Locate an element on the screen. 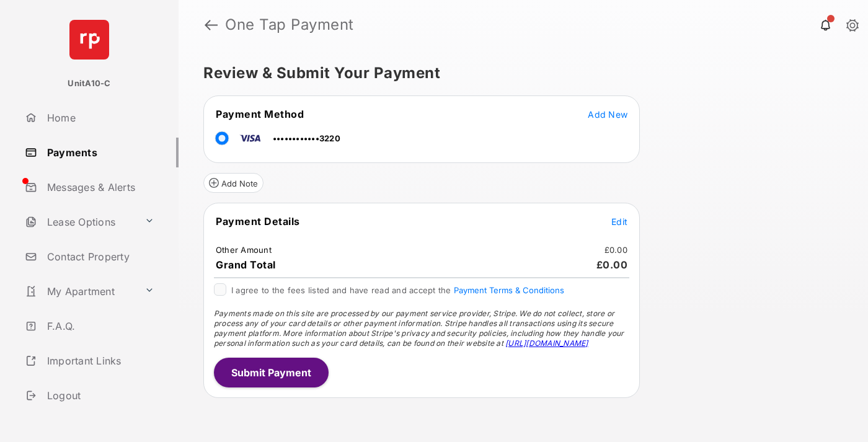 The height and width of the screenshot is (442, 868). button: I agree to the fees listed and have read and accept the is located at coordinates (509, 290).